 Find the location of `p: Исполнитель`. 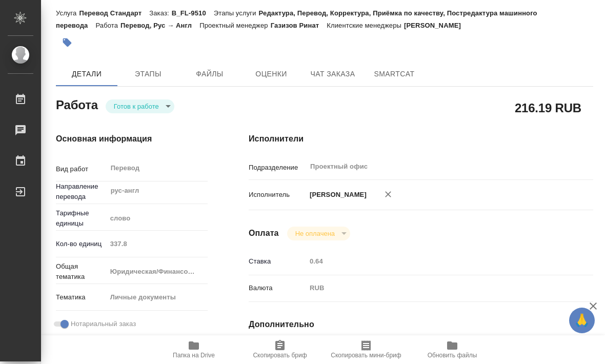

p: Исполнитель is located at coordinates (277, 195).